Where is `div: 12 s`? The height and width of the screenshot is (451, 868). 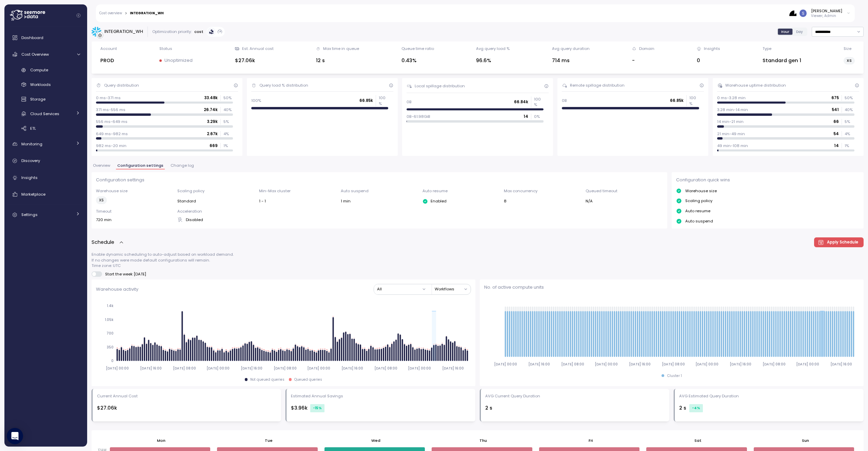 div: 12 s is located at coordinates (337, 61).